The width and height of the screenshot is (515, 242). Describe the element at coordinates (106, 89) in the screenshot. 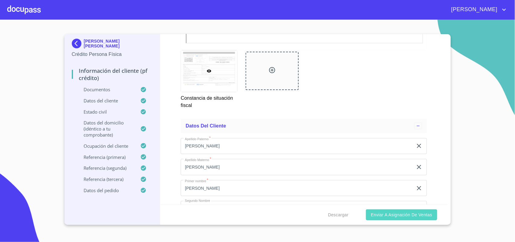

I see `p: Documentos` at that location.